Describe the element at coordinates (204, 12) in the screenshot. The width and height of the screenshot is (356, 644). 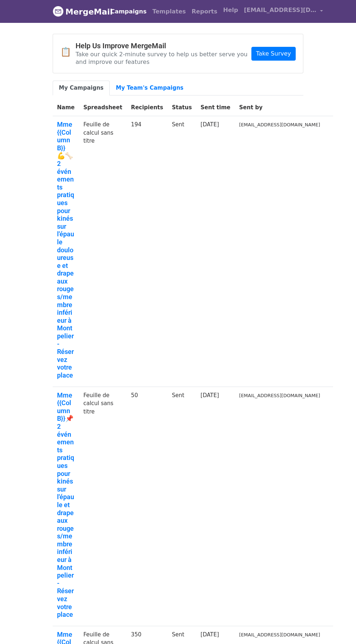
I see `a: Reports` at that location.